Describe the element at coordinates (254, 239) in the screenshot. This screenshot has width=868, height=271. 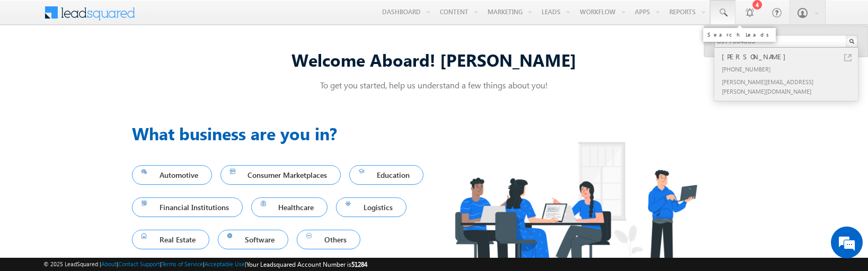
I see `span: Software` at that location.